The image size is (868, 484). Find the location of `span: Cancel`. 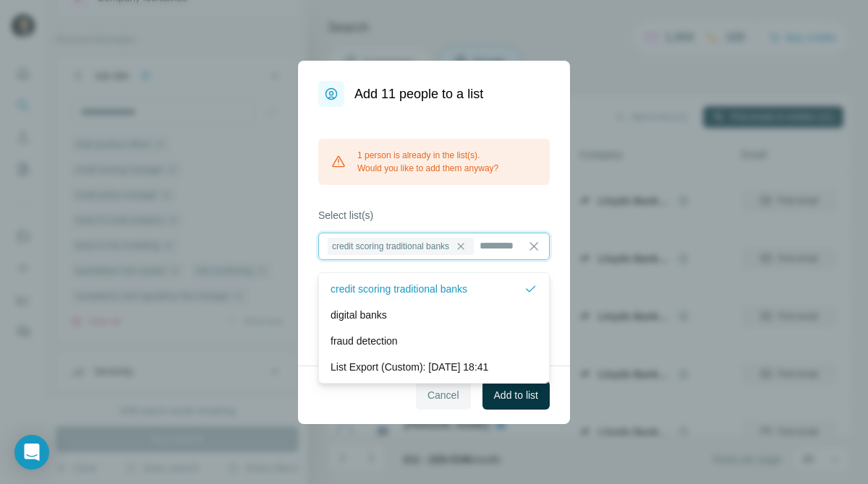

span: Cancel is located at coordinates (444, 396).